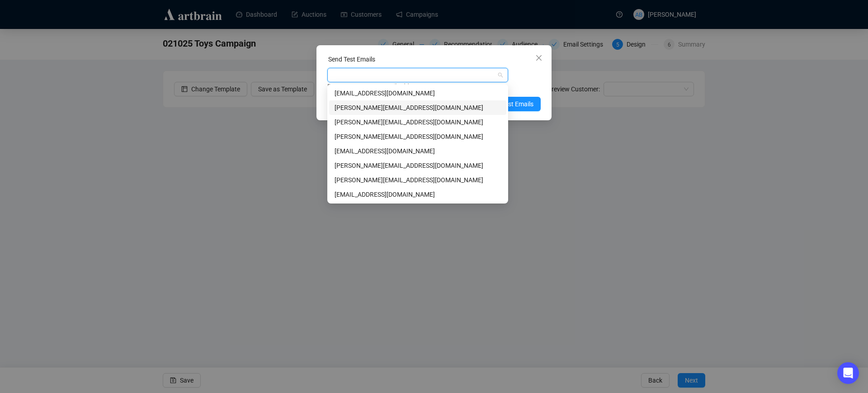 Image resolution: width=868 pixels, height=393 pixels. What do you see at coordinates (539, 58) in the screenshot?
I see `button: Close` at bounding box center [539, 58].